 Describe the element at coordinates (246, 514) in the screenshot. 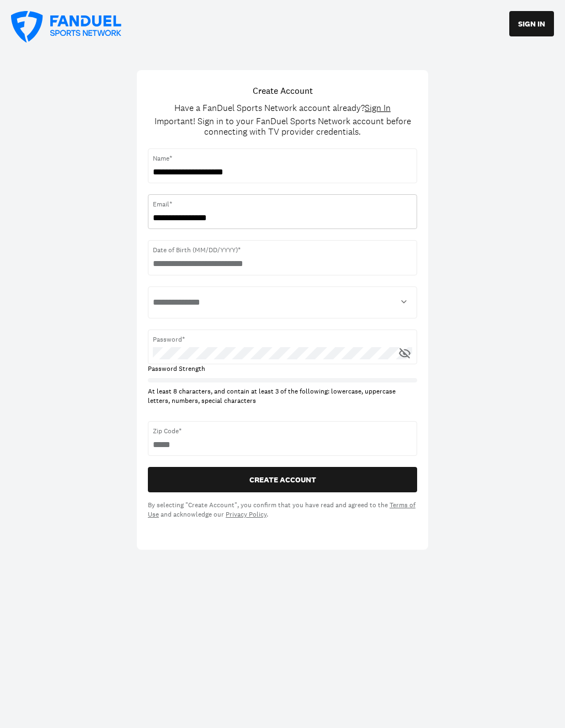

I see `a: Privacy Policy` at that location.